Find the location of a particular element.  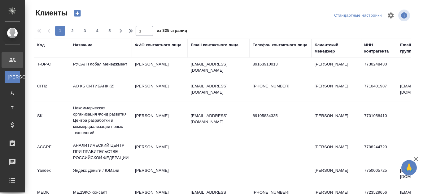

td: Некоммерческая организация Фонд развития Центра разработки и коммерциализации новых технологий is located at coordinates (101, 121).